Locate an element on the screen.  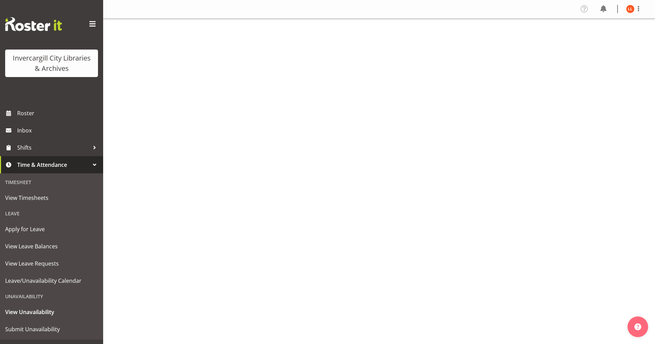
span: View Leave Balances is located at coordinates (52, 246).